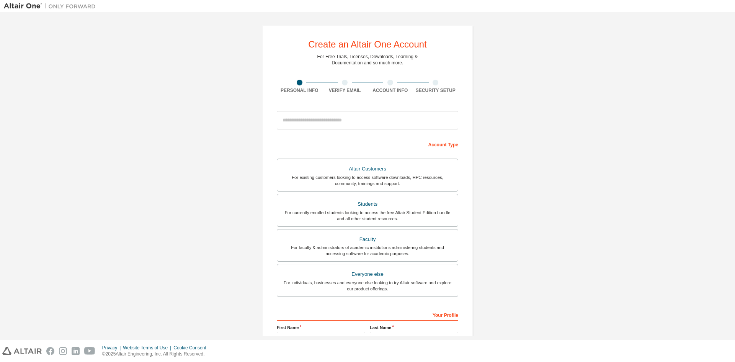 The width and height of the screenshot is (735, 362). Describe the element at coordinates (435, 90) in the screenshot. I see `div: Security Setup` at that location.